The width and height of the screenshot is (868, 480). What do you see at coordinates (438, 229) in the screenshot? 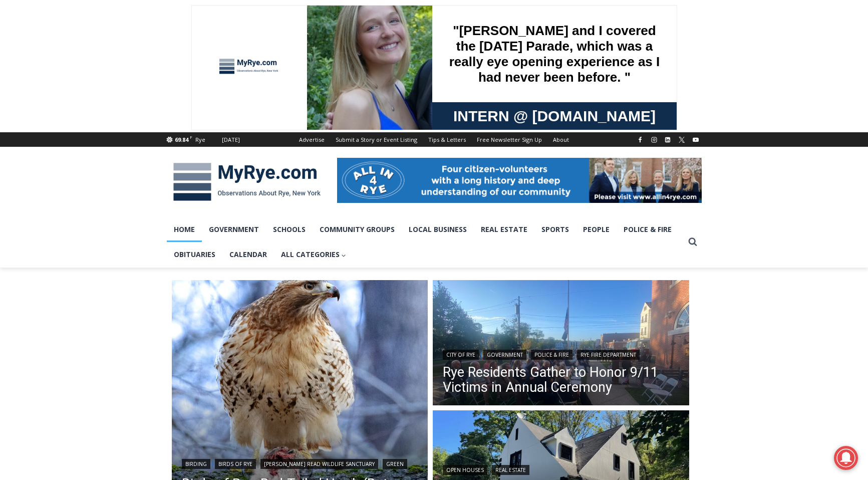
I see `a: Local Business` at bounding box center [438, 229].